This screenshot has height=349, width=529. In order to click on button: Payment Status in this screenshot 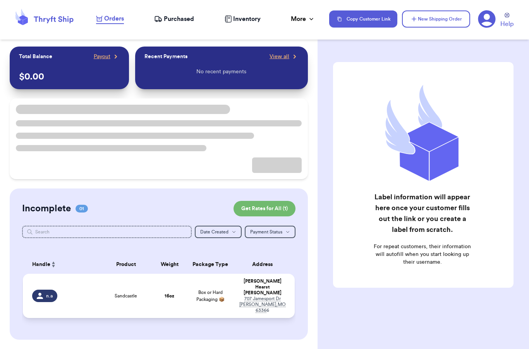, I will do `click(270, 232)`.